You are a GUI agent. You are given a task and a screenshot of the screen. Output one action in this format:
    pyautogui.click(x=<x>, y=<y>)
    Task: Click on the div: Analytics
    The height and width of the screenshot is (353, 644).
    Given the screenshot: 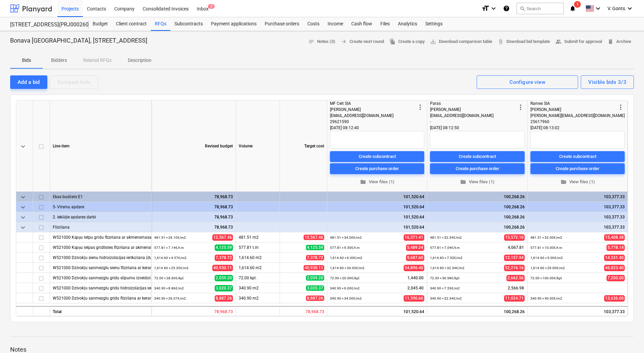 What is the action you would take?
    pyautogui.click(x=407, y=24)
    